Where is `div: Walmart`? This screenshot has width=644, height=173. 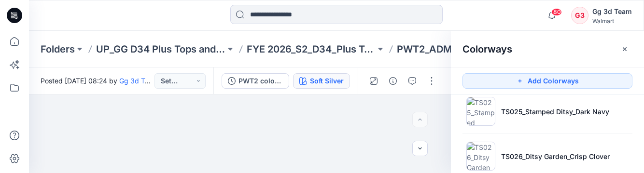 div: Walmart is located at coordinates (612, 21).